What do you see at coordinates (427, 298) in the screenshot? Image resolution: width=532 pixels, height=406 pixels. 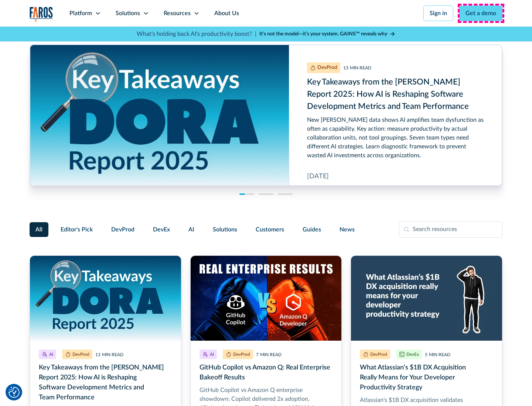 I see `img: Developer scratching his head on a blue background` at bounding box center [427, 298].